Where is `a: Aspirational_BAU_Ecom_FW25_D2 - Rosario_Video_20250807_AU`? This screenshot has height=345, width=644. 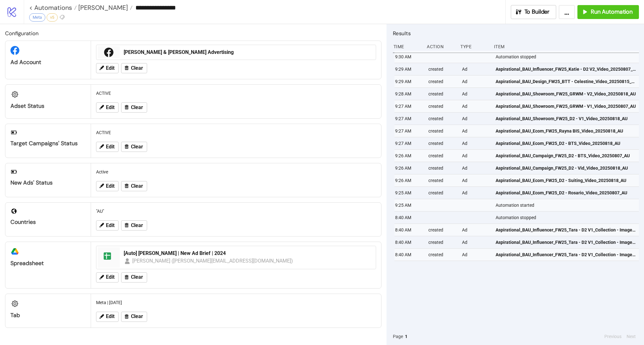
a: Aspirational_BAU_Ecom_FW25_D2 - Rosario_Video_20250807_AU is located at coordinates (566, 193).